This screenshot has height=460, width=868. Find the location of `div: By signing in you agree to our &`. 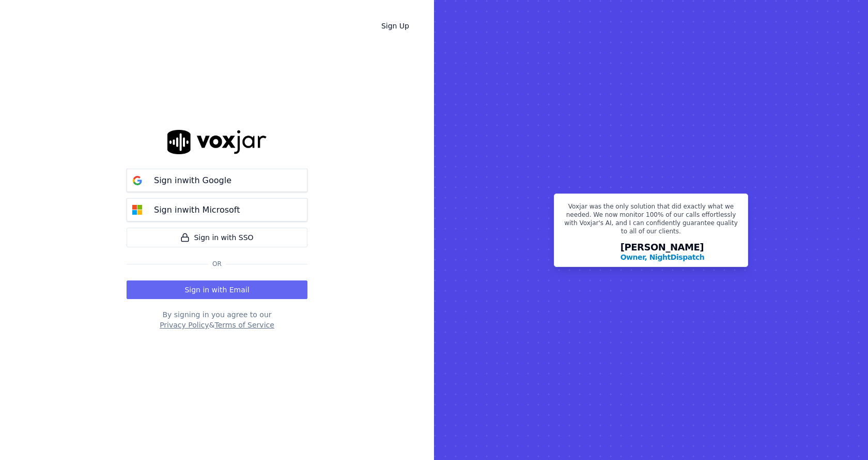

div: By signing in you agree to our & is located at coordinates (217, 319).